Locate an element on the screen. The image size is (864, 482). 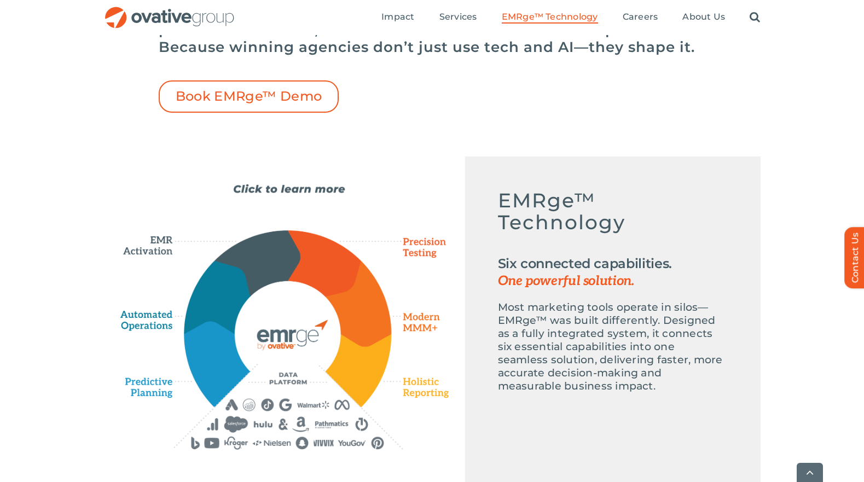
p: Most marketing tools operate in silos—EMRge™ was built differently. Designed as a fully integrate... is located at coordinates (613, 347).